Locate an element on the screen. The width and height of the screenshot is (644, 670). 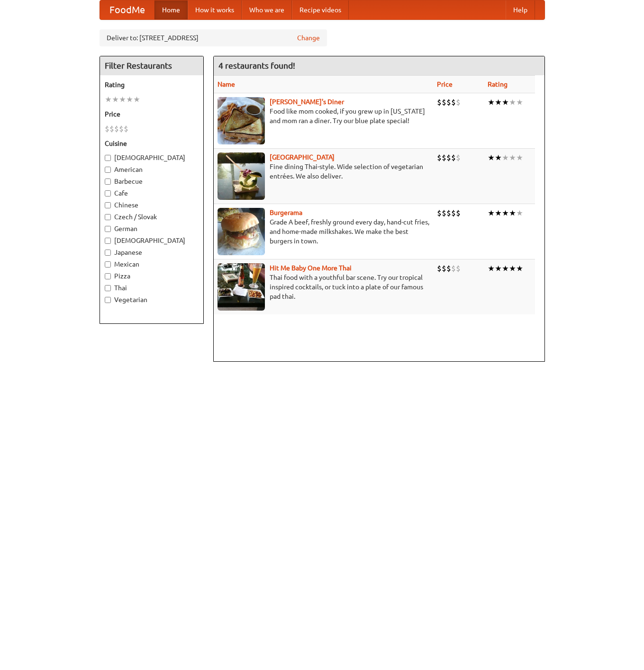
label: Mexican is located at coordinates (151, 264).